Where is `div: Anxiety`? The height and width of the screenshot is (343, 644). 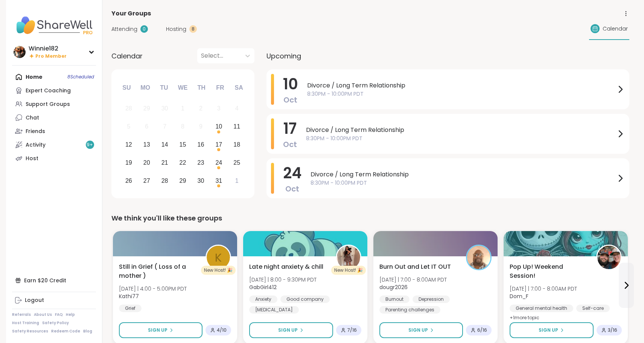 div: Anxiety is located at coordinates (263, 299).